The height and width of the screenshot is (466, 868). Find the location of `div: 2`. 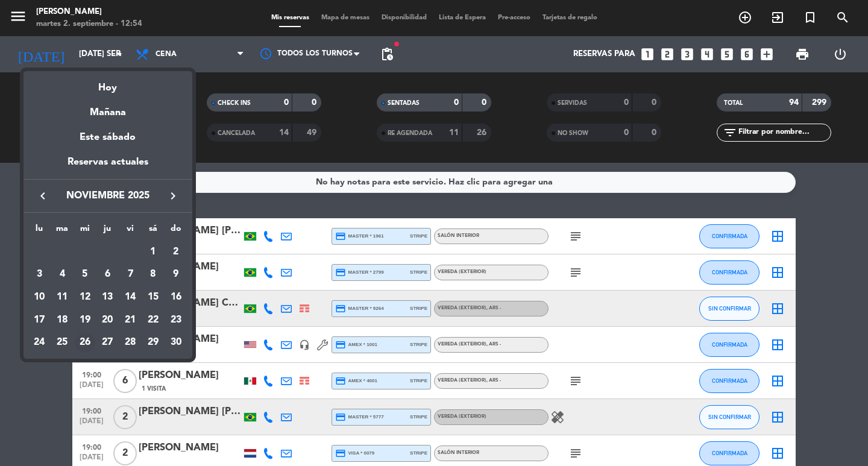

div: 2 is located at coordinates (176, 252).